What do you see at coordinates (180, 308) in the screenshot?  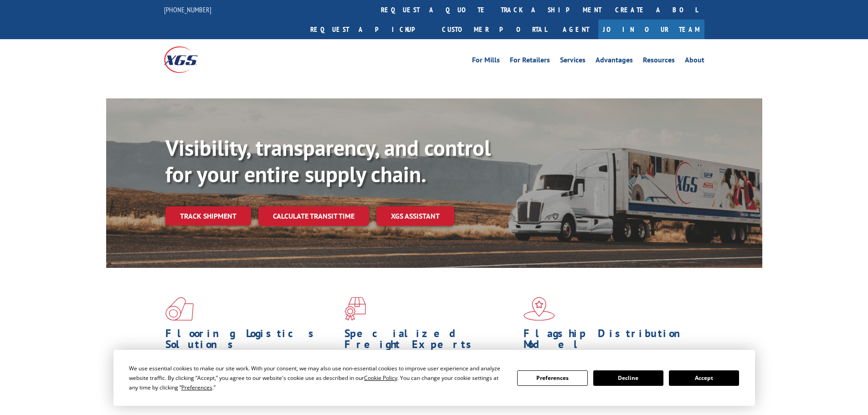 I see `img: xgs-icon-total-supply-chain-intelligence-red` at bounding box center [180, 308].